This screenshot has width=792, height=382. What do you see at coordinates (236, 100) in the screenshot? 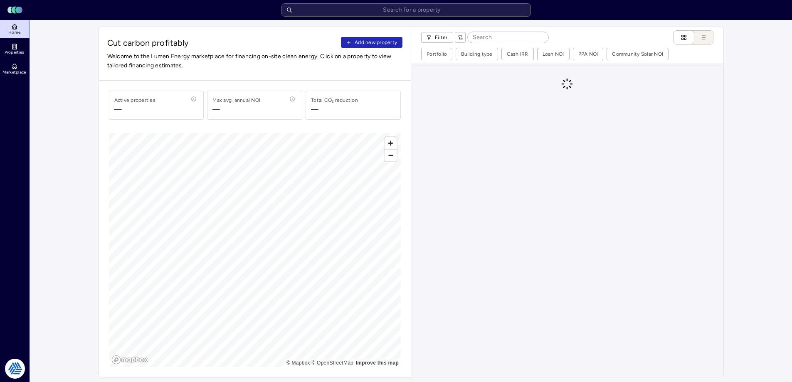
I see `div: Max avg. annual NOI` at bounding box center [236, 100].